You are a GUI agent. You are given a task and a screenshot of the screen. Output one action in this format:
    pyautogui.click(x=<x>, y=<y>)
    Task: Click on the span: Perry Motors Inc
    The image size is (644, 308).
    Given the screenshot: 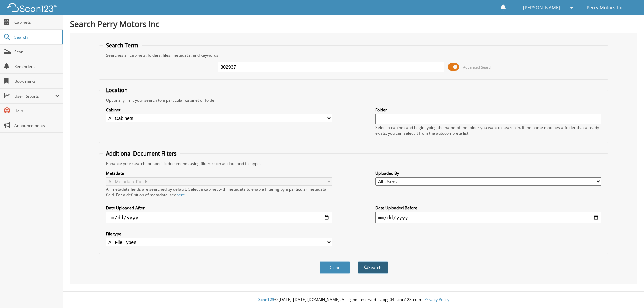 What is the action you would take?
    pyautogui.click(x=605, y=8)
    